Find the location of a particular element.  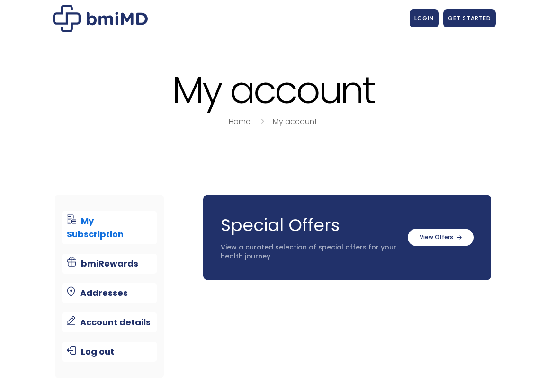

img: My account is located at coordinates (100, 19).